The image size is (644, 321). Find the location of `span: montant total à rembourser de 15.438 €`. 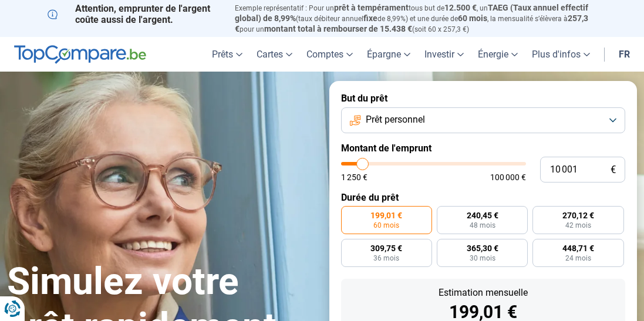

span: montant total à rembourser de 15.438 € is located at coordinates (338, 29).